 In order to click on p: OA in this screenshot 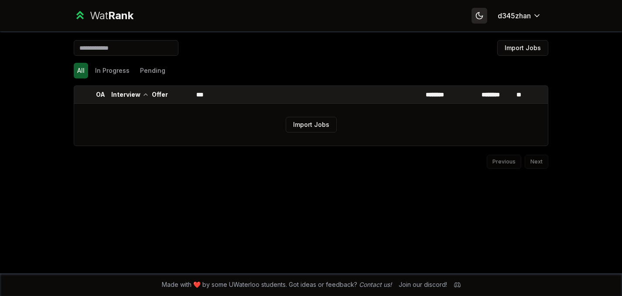, I will do `click(100, 95)`.